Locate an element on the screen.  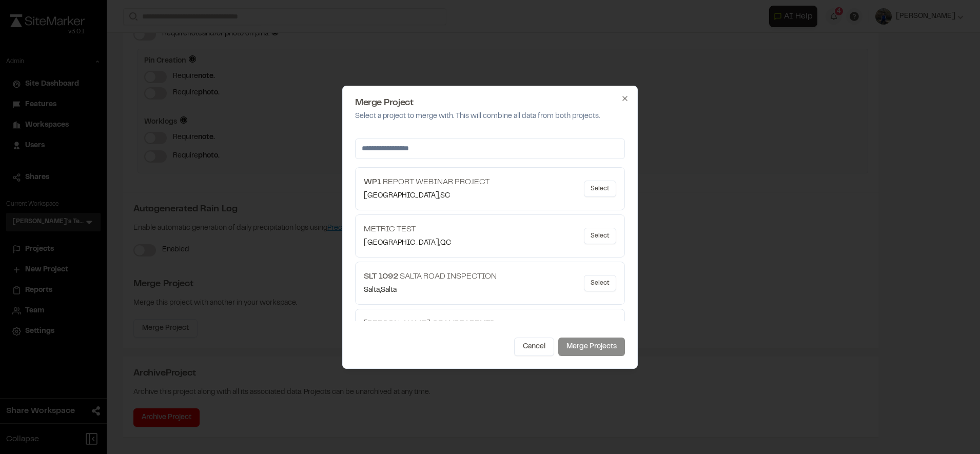
p: Salta , Salta is located at coordinates (429, 290).